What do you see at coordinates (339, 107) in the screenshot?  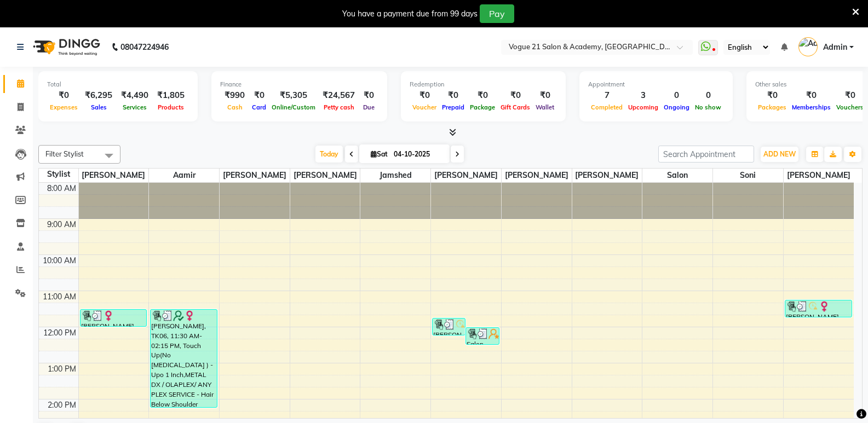 I see `span: Petty cash` at bounding box center [339, 107].